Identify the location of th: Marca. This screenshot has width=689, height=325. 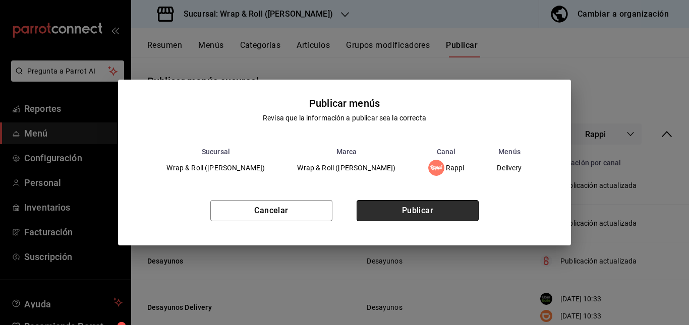
(346, 152).